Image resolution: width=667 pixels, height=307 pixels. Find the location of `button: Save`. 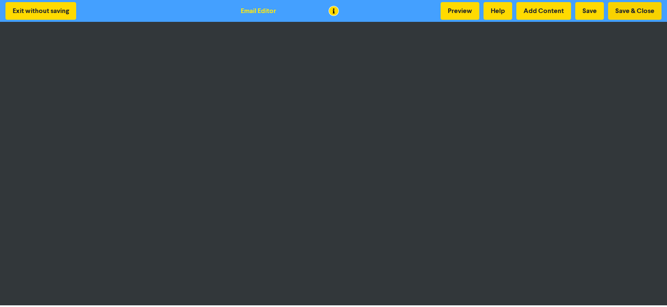

button: Save is located at coordinates (589, 11).